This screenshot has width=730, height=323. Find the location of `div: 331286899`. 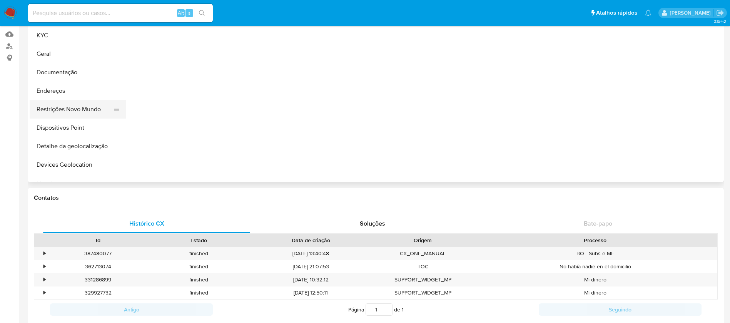

div: 331286899 is located at coordinates (98, 279).